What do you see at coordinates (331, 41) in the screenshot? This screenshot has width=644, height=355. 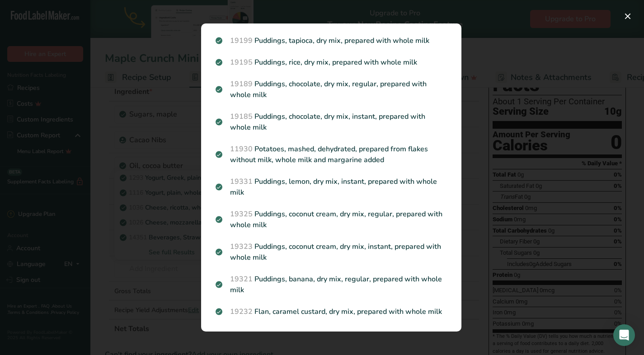 I see `p: Puddings, tapioca, dry mix, prepared with whole milk` at bounding box center [331, 41].